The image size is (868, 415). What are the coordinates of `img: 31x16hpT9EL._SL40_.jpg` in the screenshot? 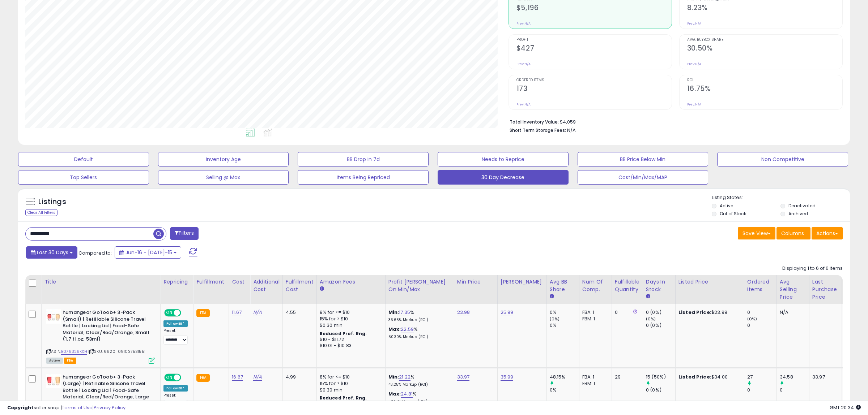 It's located at (53, 381).